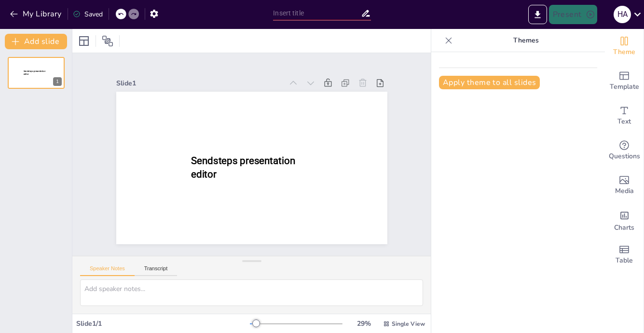  What do you see at coordinates (625, 191) in the screenshot?
I see `span: Media` at bounding box center [625, 191].